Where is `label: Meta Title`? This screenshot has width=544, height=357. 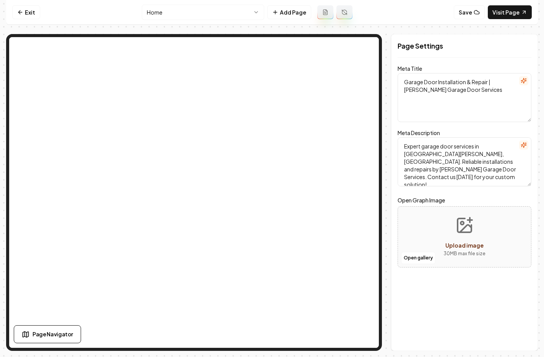
label: Meta Title is located at coordinates (410, 68).